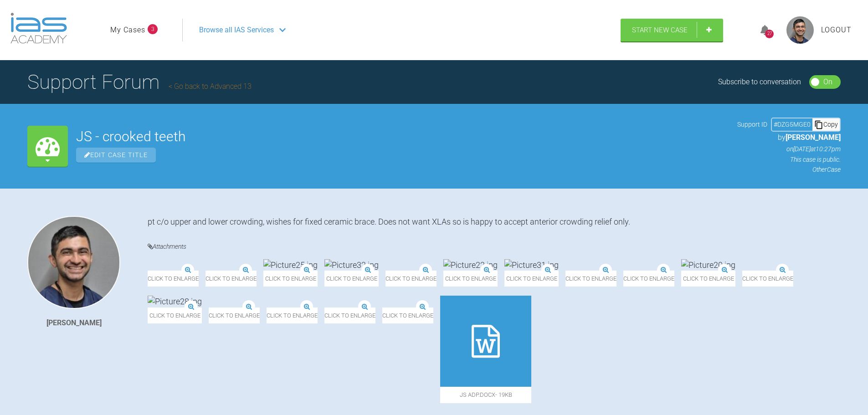  I want to click on a: Logout, so click(836, 30).